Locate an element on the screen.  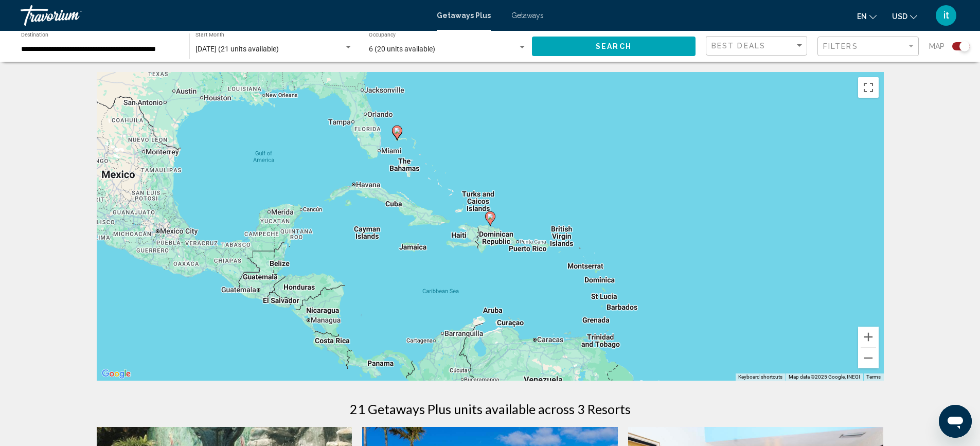
a: Travorium is located at coordinates (224, 15).